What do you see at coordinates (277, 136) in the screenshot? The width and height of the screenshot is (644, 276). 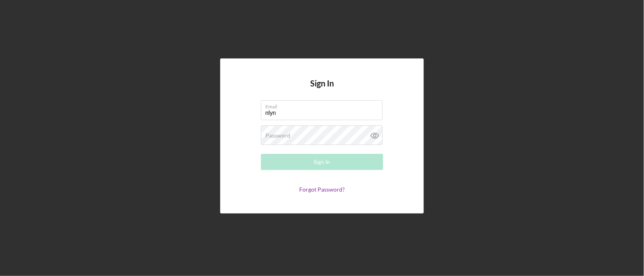 I see `label: Password` at bounding box center [277, 136].